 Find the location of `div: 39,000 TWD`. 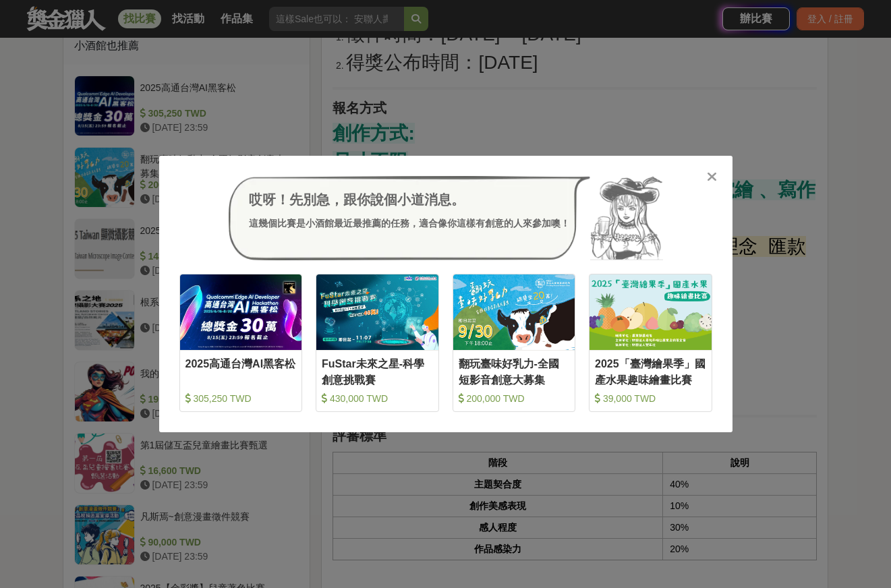

div: 39,000 TWD is located at coordinates (650, 398).